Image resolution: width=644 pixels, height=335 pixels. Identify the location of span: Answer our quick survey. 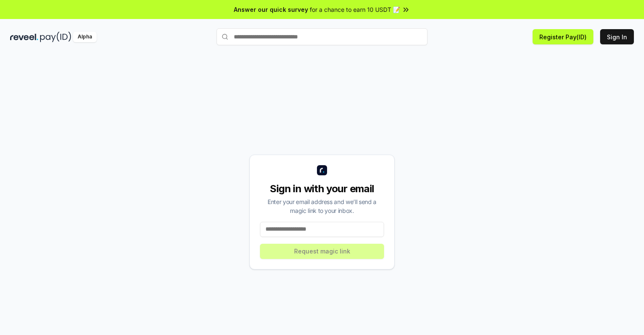
(271, 9).